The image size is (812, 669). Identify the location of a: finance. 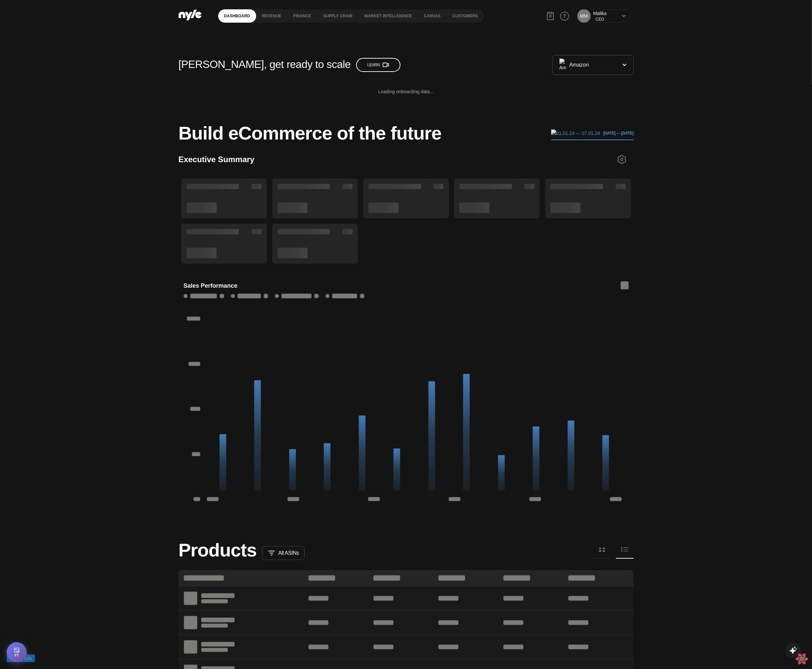
(302, 16).